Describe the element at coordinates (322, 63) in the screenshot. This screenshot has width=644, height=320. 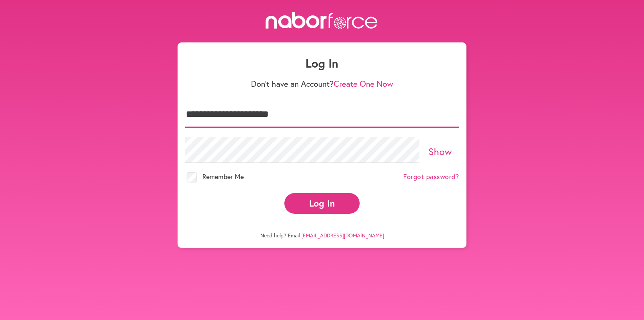
I see `h1: Log In` at that location.